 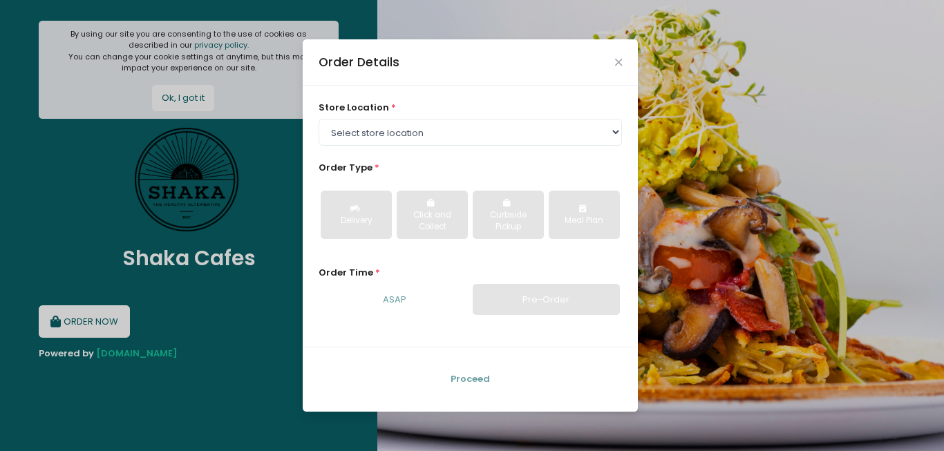 What do you see at coordinates (584, 221) in the screenshot?
I see `div: Meal Plan` at bounding box center [584, 221].